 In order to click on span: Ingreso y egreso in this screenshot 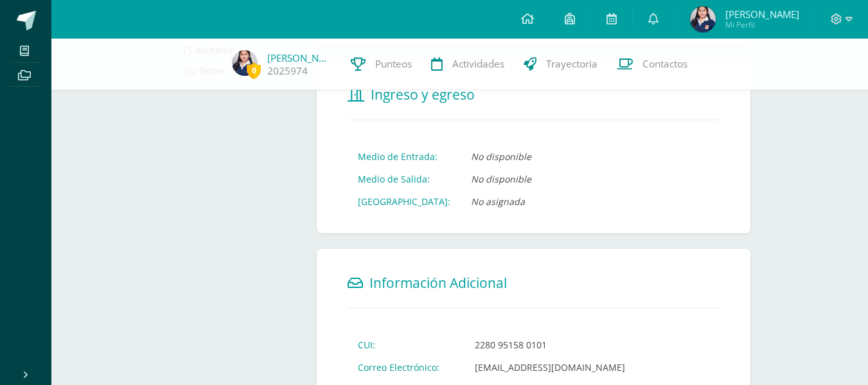, I will do `click(422, 95)`.